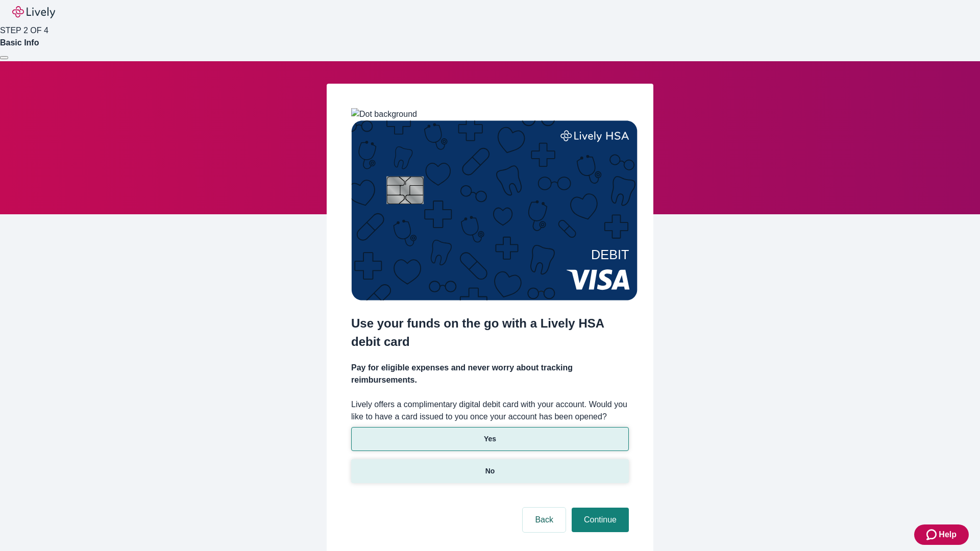 The image size is (980, 551). Describe the element at coordinates (490, 438) in the screenshot. I see `button: Yes` at that location.